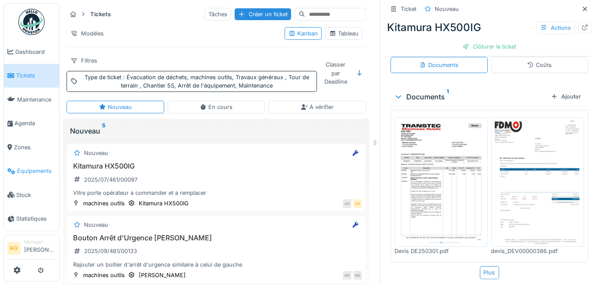  I want to click on div: Manager, so click(40, 242).